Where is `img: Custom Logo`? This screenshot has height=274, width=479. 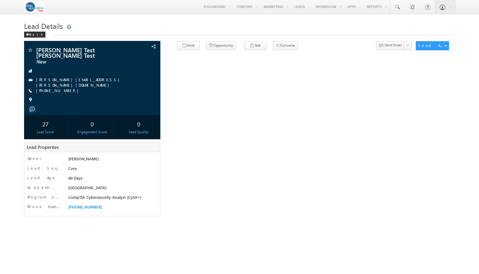 img: Custom Logo is located at coordinates (34, 7).